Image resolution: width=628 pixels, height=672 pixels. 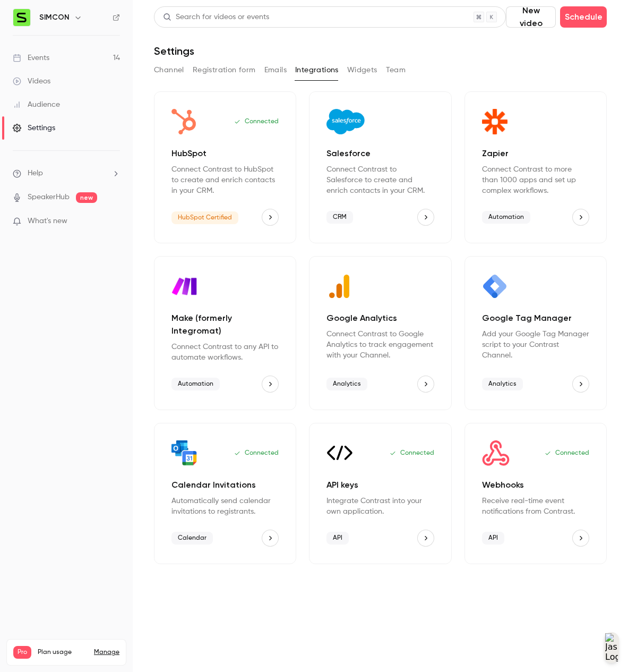 I want to click on p: Salesforce, so click(x=380, y=153).